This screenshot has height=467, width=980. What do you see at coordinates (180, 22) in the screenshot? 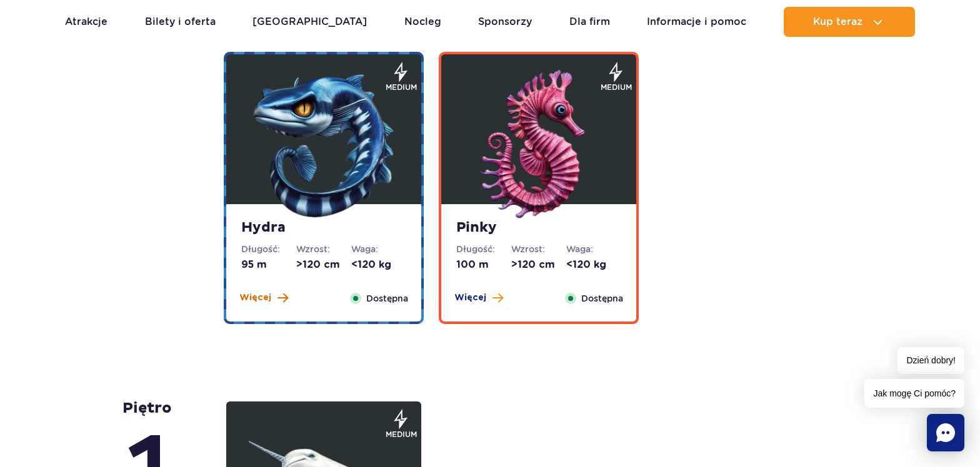
I see `a: Bilety i oferta` at bounding box center [180, 22].